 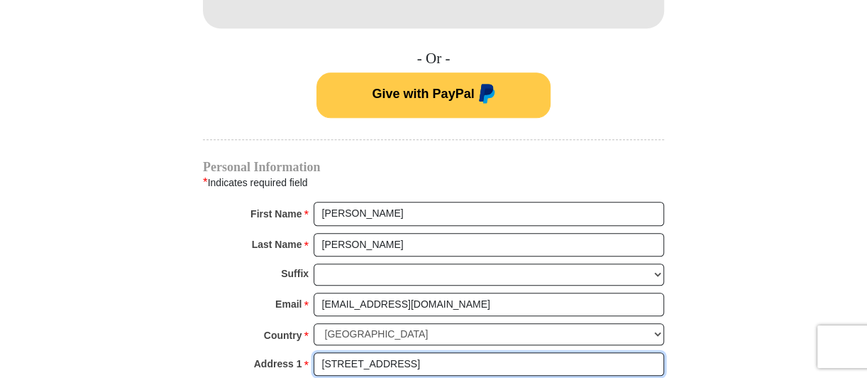 I want to click on strong: First Name, so click(x=276, y=214).